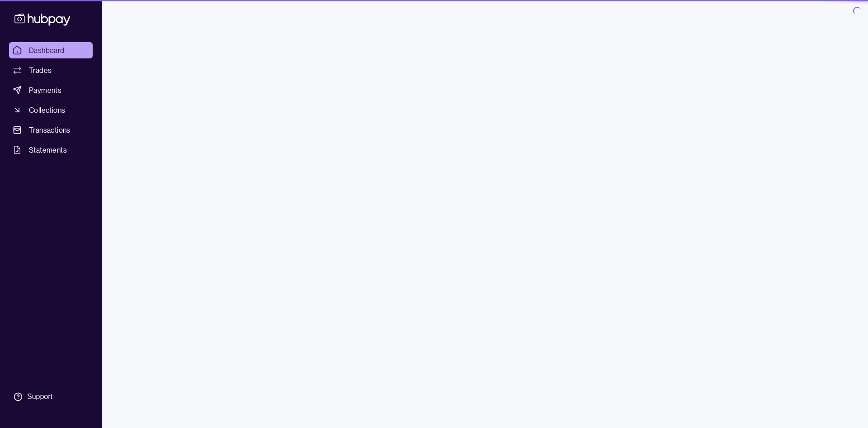 The height and width of the screenshot is (428, 868). What do you see at coordinates (51, 90) in the screenshot?
I see `a: Payments` at bounding box center [51, 90].